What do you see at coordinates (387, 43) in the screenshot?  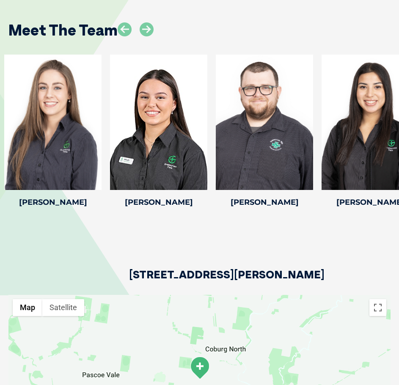 I see `button: Search` at bounding box center [387, 43].